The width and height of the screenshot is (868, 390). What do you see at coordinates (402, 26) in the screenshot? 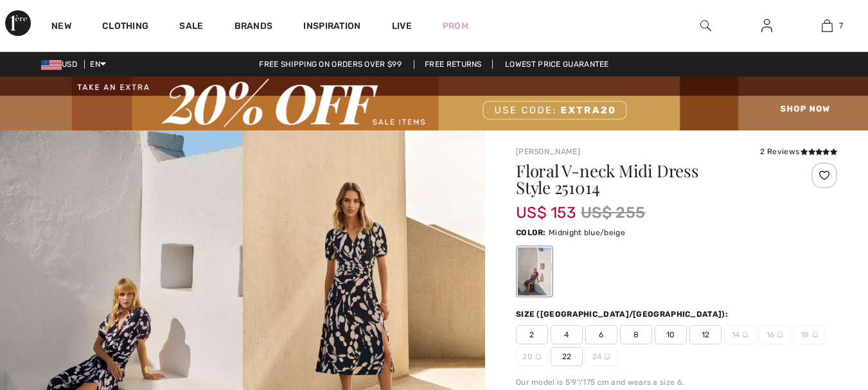
I see `a: Live` at bounding box center [402, 26].